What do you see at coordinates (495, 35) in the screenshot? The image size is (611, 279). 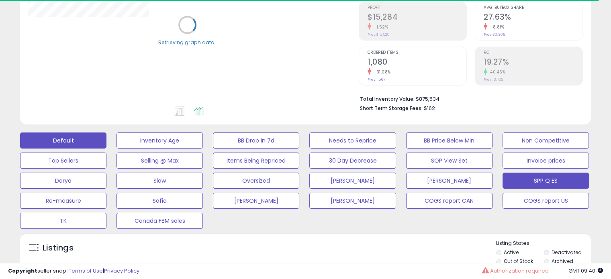 I see `small: Prev: 30.30%` at bounding box center [495, 35].